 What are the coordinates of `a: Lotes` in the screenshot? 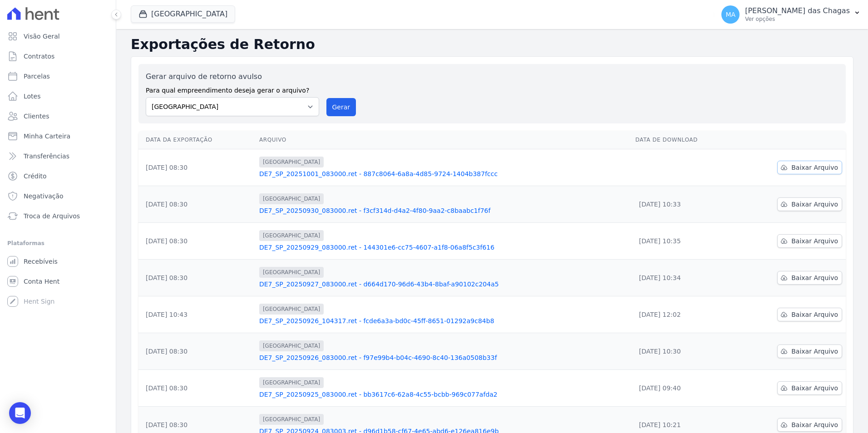 It's located at (58, 97).